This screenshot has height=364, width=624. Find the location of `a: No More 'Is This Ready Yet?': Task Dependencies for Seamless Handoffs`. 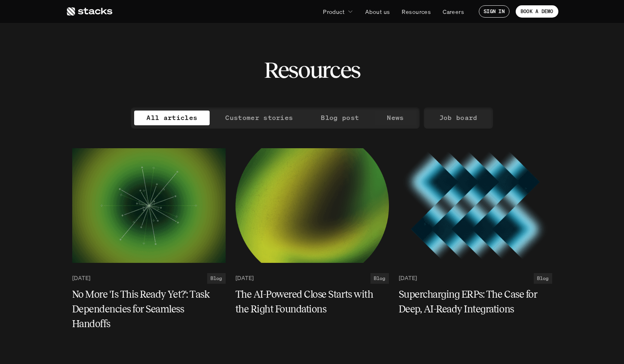

a: No More 'Is This Ready Yet?': Task Dependencies for Seamless Handoffs is located at coordinates (149, 309).